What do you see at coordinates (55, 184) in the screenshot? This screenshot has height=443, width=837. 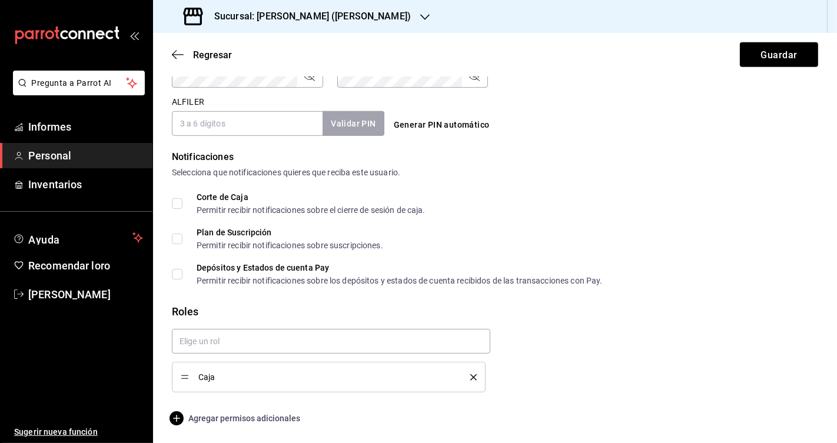 I see `font: Inventarios` at bounding box center [55, 184].